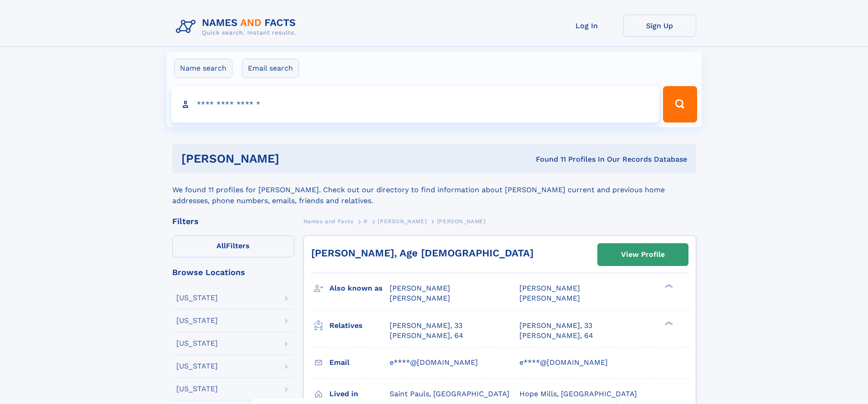  I want to click on label: Filters, so click(233, 246).